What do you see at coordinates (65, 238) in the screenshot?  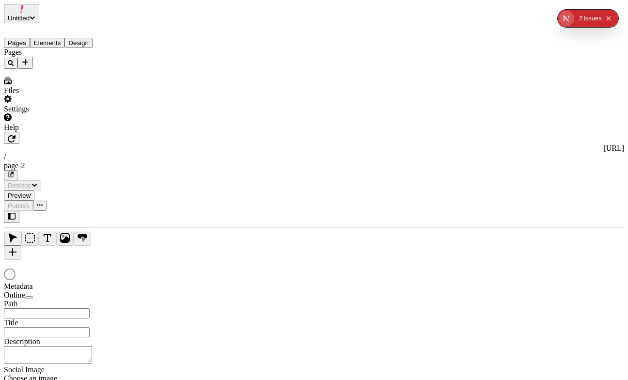 I see `button: Image` at bounding box center [65, 238].